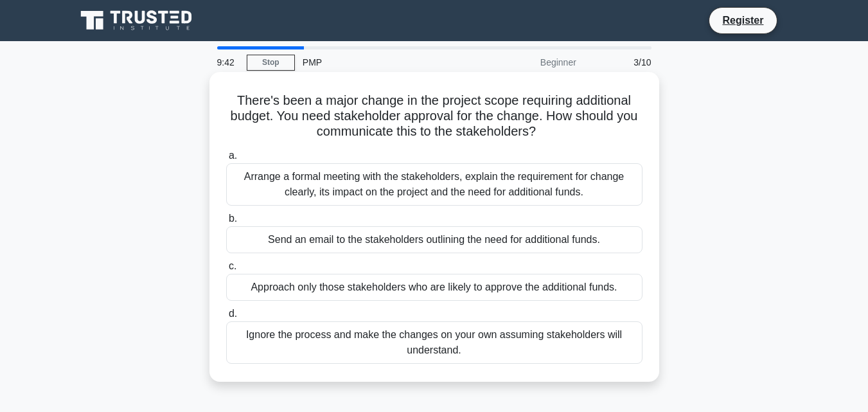 Image resolution: width=868 pixels, height=412 pixels. I want to click on div: Send an email to the stakeholders outlining the need for additional funds., so click(434, 240).